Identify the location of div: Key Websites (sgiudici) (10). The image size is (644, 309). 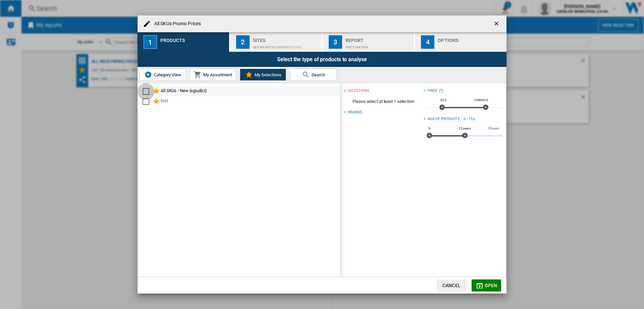
(286, 45).